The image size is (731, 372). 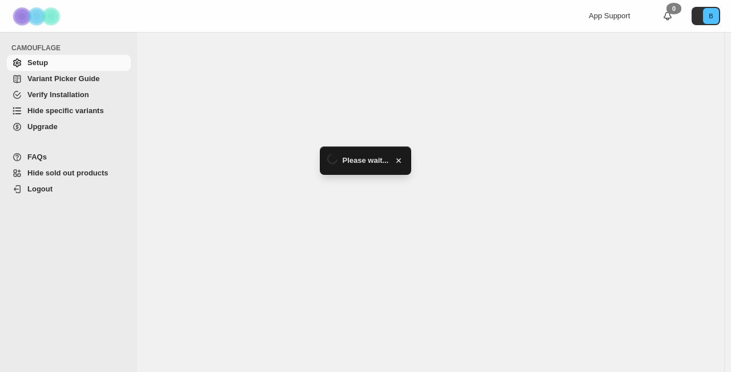 I want to click on span: Verify Installation, so click(x=58, y=94).